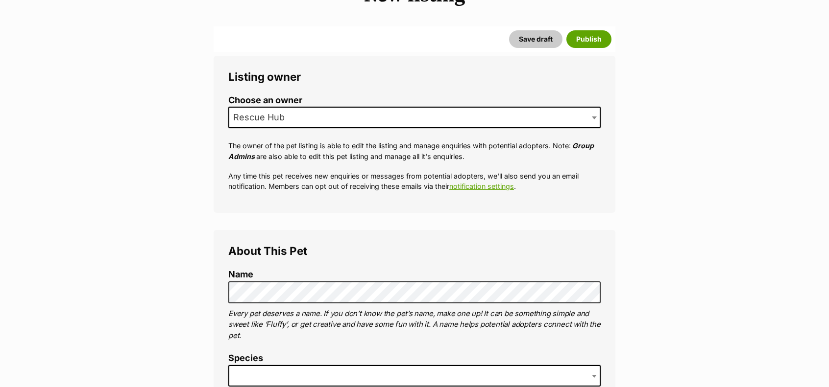 The width and height of the screenshot is (829, 387). Describe the element at coordinates (414, 151) in the screenshot. I see `p: The owner of the pet listing is able to edit the listing and manage enquiries with potential adop...` at that location.